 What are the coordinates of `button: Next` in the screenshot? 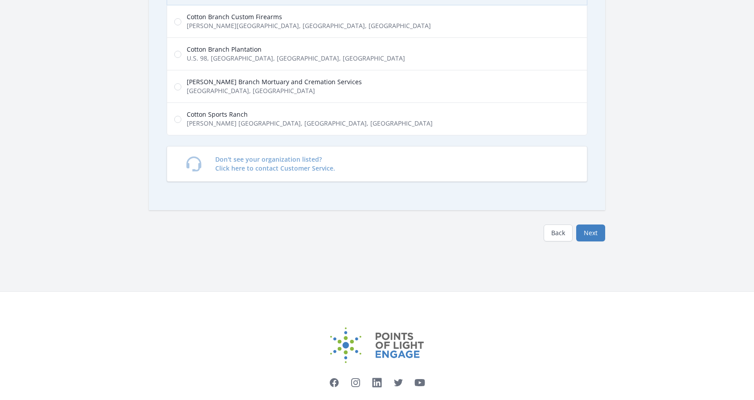 It's located at (591, 233).